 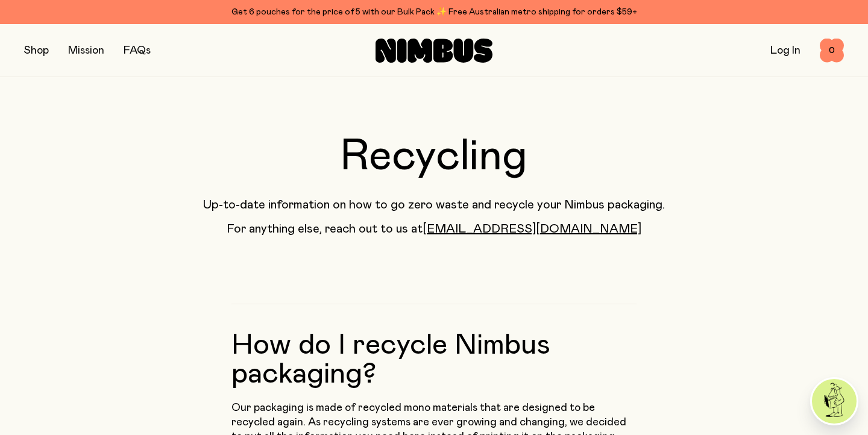 What do you see at coordinates (137, 51) in the screenshot?
I see `a: FAQs` at bounding box center [137, 51].